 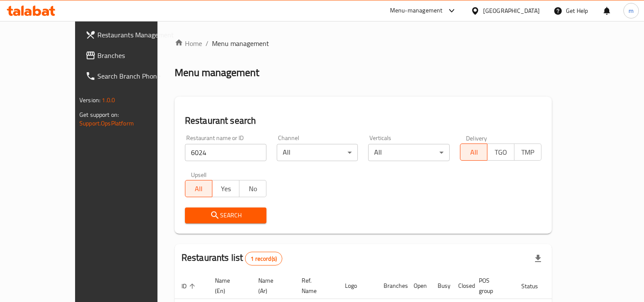 I want to click on th: Branches, so click(x=392, y=285).